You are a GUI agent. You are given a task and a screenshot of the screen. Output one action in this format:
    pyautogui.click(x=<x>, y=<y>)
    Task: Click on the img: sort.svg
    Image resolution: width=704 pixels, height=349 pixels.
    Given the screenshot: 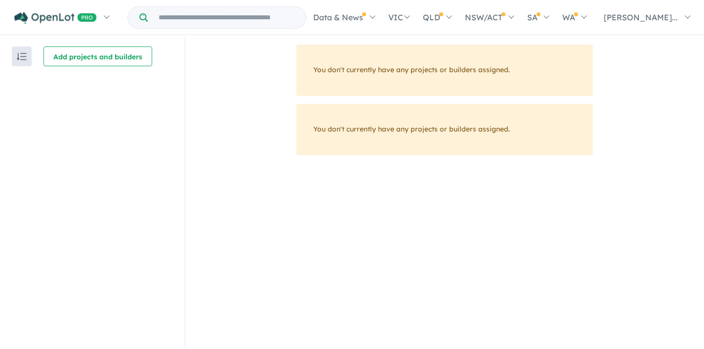 What is the action you would take?
    pyautogui.click(x=22, y=56)
    